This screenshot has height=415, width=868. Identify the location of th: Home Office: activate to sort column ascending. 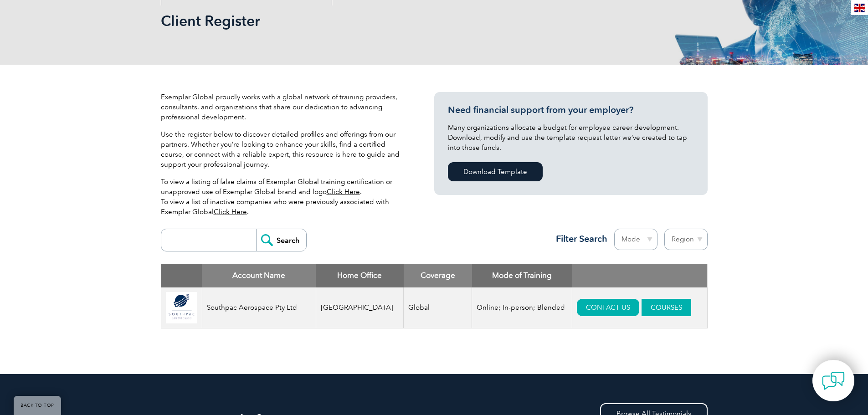
(359, 276).